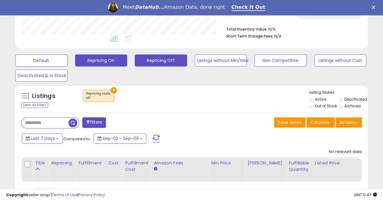 Image resolution: width=383 pixels, height=201 pixels. I want to click on button: Repricing On, so click(101, 61).